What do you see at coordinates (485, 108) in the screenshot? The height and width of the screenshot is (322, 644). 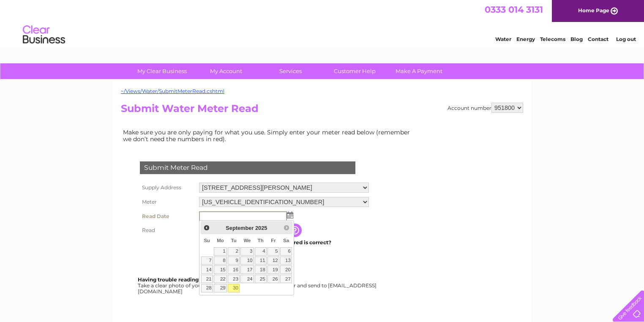 I see `div: Account number` at bounding box center [485, 108].